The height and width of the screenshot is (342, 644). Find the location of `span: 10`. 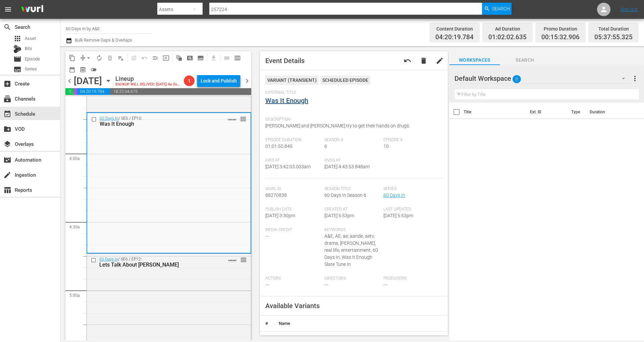

span: 10 is located at coordinates (386, 146).